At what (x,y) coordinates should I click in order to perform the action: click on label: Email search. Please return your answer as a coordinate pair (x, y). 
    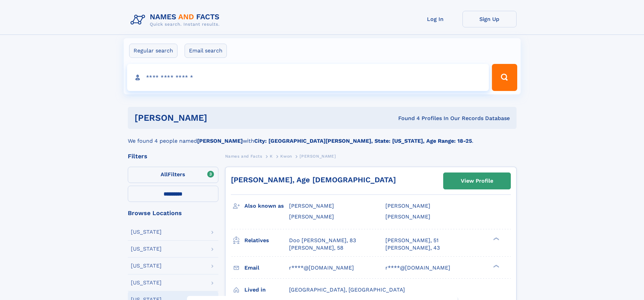
    Looking at the image, I should click on (206, 51).